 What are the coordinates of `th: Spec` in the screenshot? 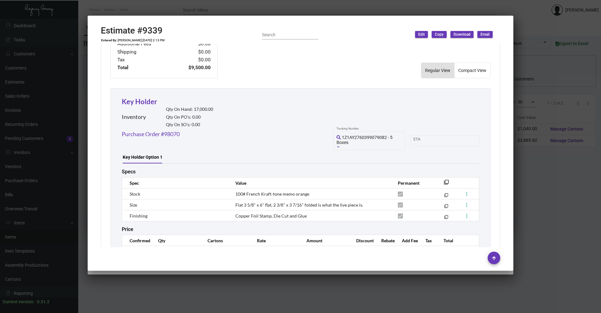 It's located at (176, 183).